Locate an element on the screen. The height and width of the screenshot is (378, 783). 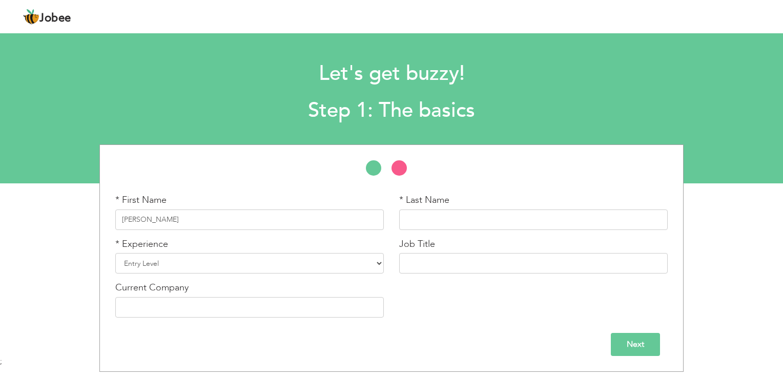
h2: Step 1: The basics is located at coordinates (391, 111).